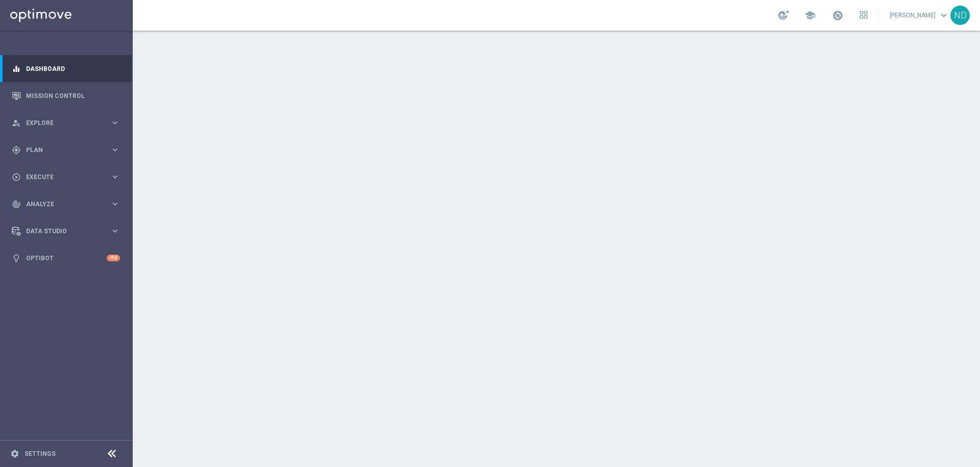 The width and height of the screenshot is (980, 467). Describe the element at coordinates (17, 177) in the screenshot. I see `i: play_circle_outline` at that location.